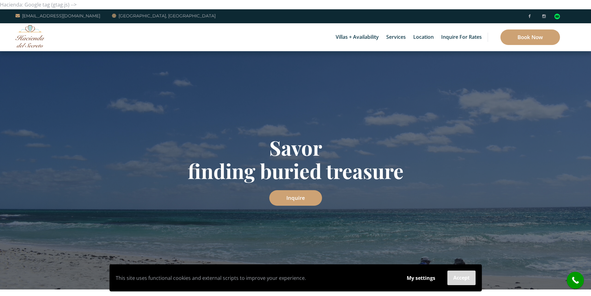 The width and height of the screenshot is (591, 296). What do you see at coordinates (557, 16) in the screenshot?
I see `img: Tripadvisor_logomark.svg` at bounding box center [557, 16].